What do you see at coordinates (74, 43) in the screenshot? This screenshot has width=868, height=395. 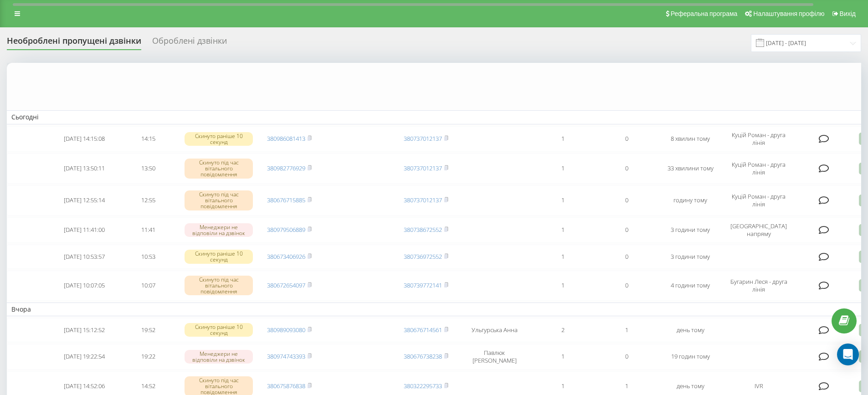 I see `div: Необроблені пропущені дзвінки` at bounding box center [74, 43].